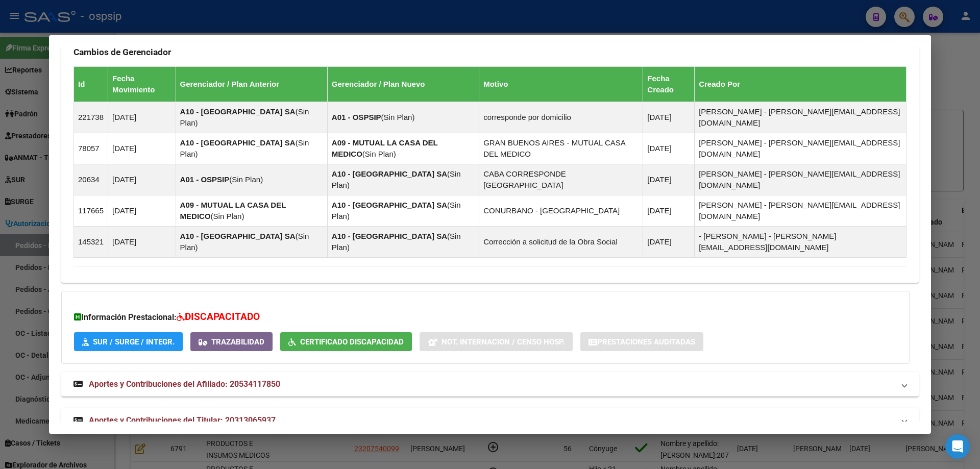 This screenshot has height=469, width=980. Describe the element at coordinates (561, 84) in the screenshot. I see `th: Motivo` at that location.